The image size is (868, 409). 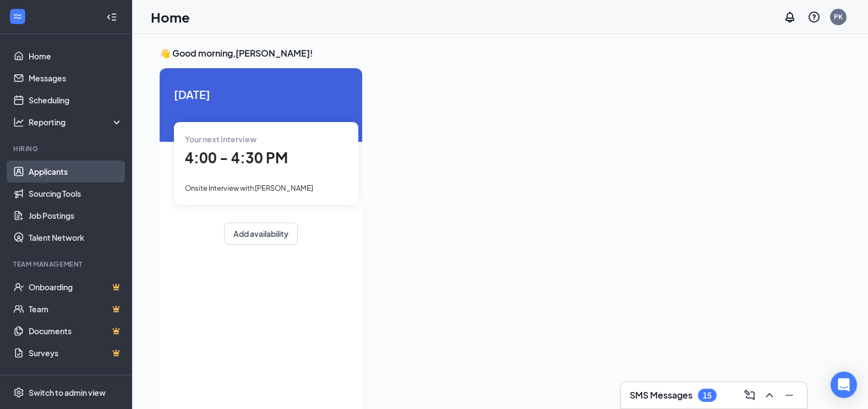 What do you see at coordinates (76, 353) in the screenshot?
I see `a: SurveysCrown` at bounding box center [76, 353].